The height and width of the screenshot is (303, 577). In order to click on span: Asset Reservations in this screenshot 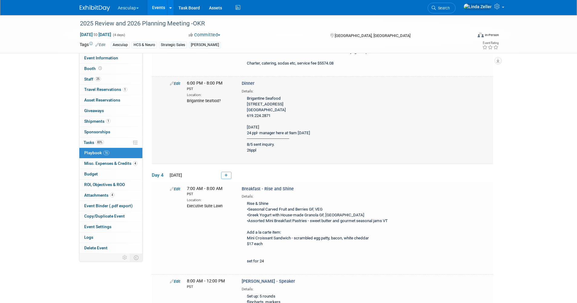, I will do `click(102, 100)`.